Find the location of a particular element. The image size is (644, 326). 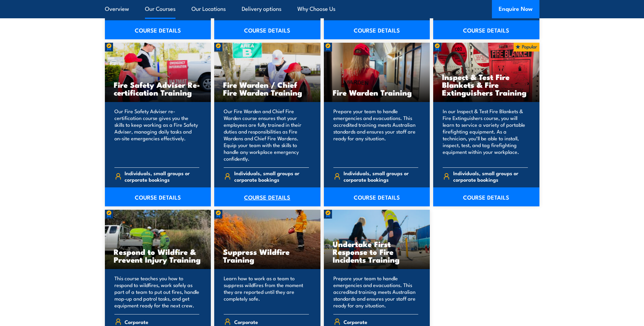

h3: Fire Warden Training is located at coordinates (377, 93).